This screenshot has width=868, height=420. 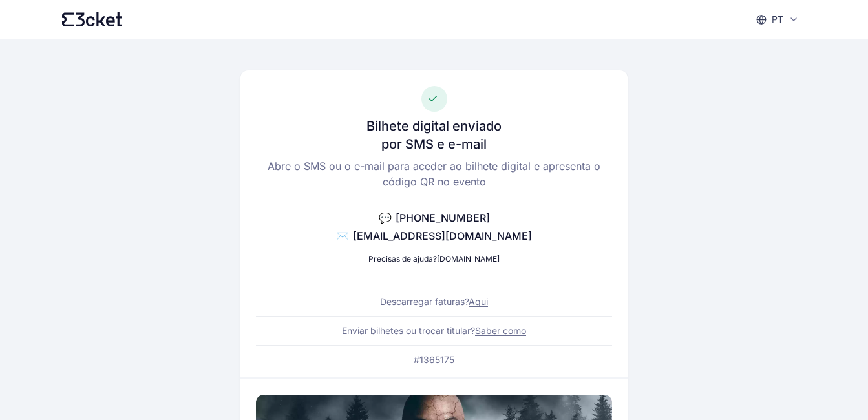 What do you see at coordinates (434, 144) in the screenshot?
I see `h3: por SMS e e-mail` at bounding box center [434, 144].